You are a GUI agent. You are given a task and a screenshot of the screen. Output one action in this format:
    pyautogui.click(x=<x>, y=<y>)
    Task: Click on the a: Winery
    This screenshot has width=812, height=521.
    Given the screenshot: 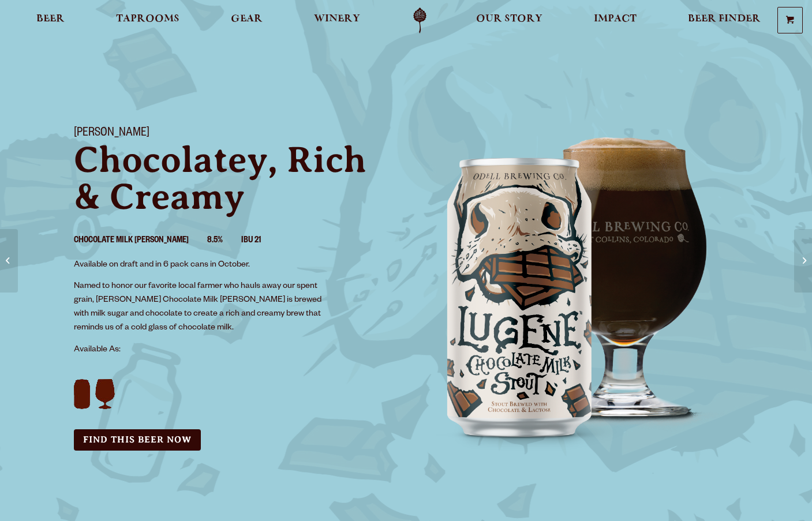 What is the action you would take?
    pyautogui.click(x=337, y=20)
    